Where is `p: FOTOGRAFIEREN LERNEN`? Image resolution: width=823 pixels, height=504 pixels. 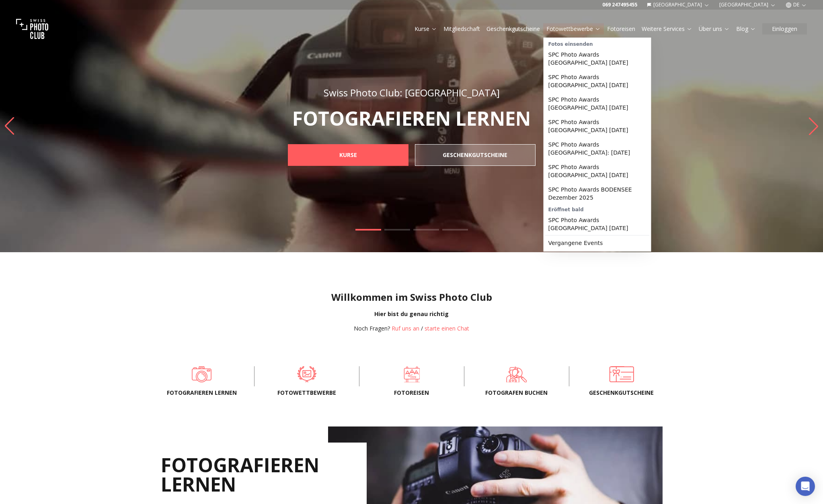
p: FOTOGRAFIEREN LERNEN is located at coordinates (412, 119).